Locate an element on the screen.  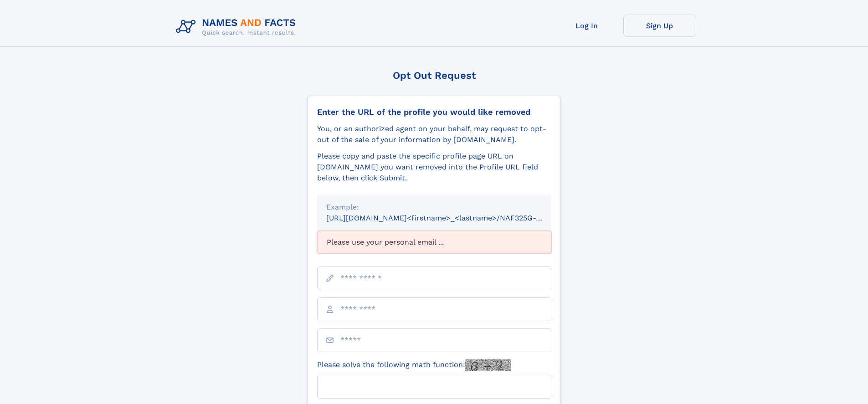
a: Sign Up is located at coordinates (660, 26).